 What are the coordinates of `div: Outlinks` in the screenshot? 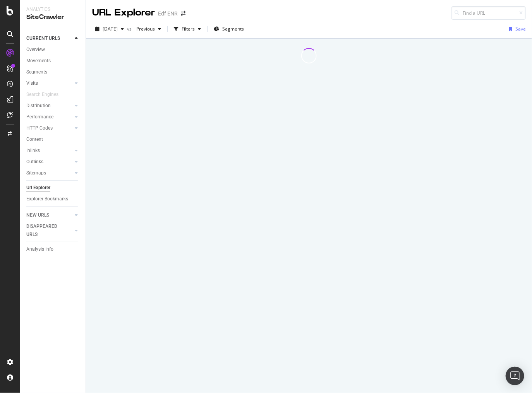 It's located at (35, 162).